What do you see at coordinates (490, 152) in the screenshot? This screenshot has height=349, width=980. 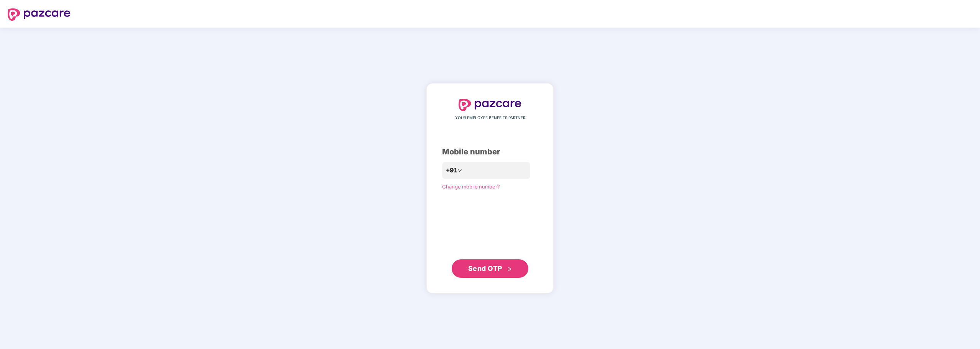 I see `div: Mobile number` at bounding box center [490, 152].